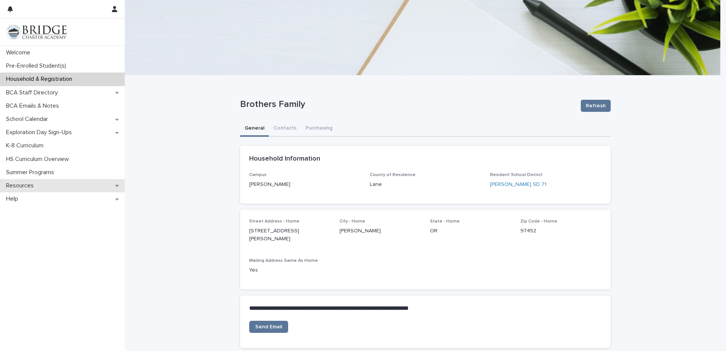 Image resolution: width=726 pixels, height=351 pixels. I want to click on p: Household & Registration, so click(40, 79).